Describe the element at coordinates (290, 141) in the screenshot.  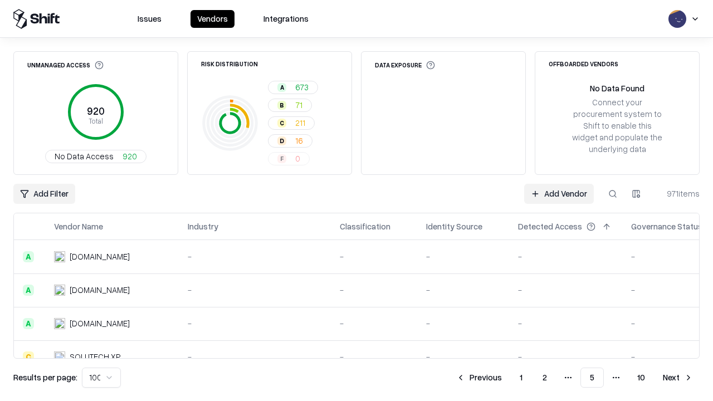
I see `button: D16` at that location.